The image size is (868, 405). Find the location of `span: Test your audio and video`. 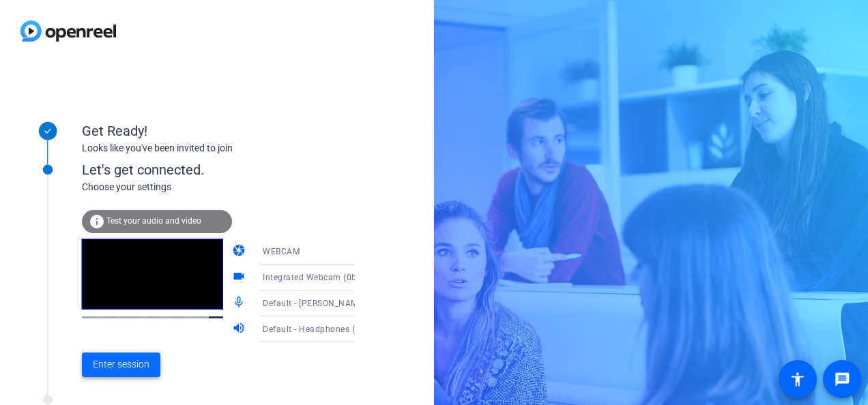

span: Test your audio and video is located at coordinates (154, 221).